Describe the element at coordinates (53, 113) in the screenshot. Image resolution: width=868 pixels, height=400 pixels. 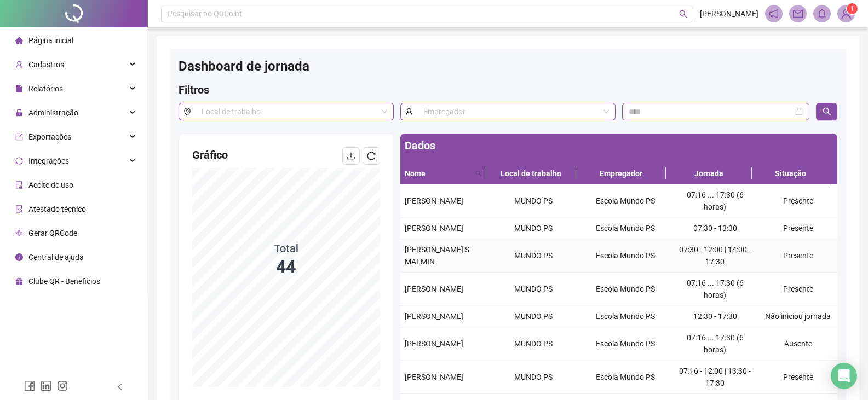
I see `span: Administração` at that location.